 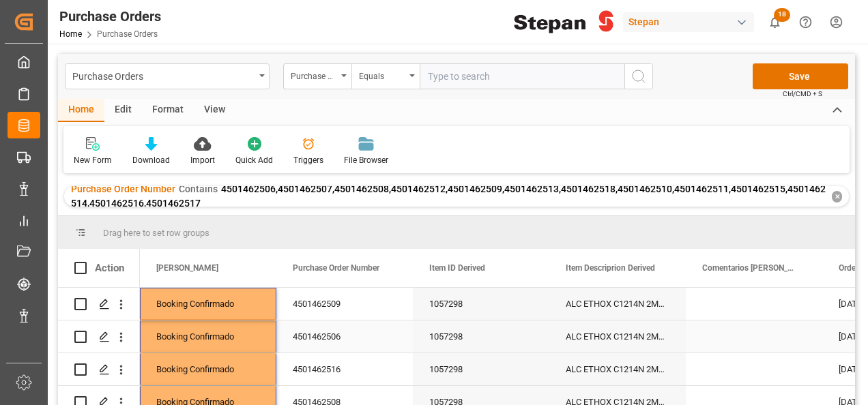 What do you see at coordinates (382, 74) in the screenshot?
I see `div: Equals` at bounding box center [382, 74].